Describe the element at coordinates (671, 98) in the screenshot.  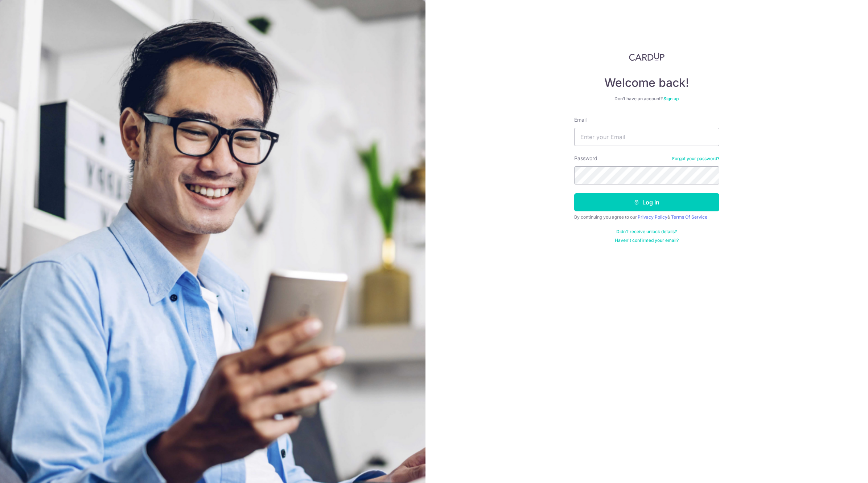
I see `a: Sign up` at that location.